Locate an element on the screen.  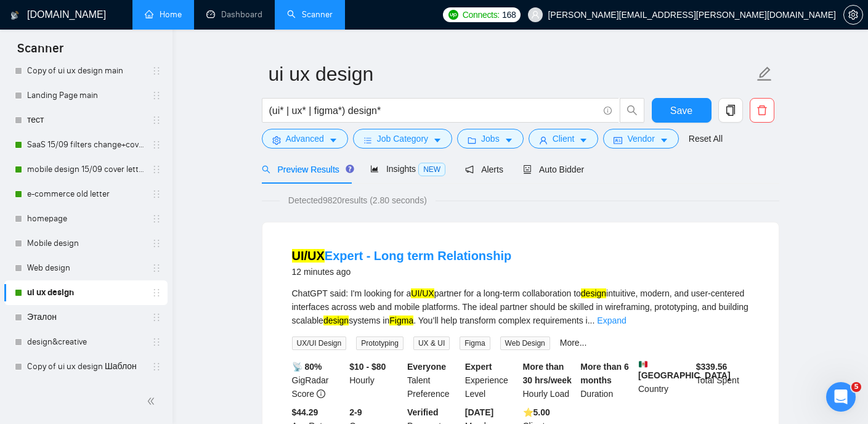
span: 5 is located at coordinates (856, 387).